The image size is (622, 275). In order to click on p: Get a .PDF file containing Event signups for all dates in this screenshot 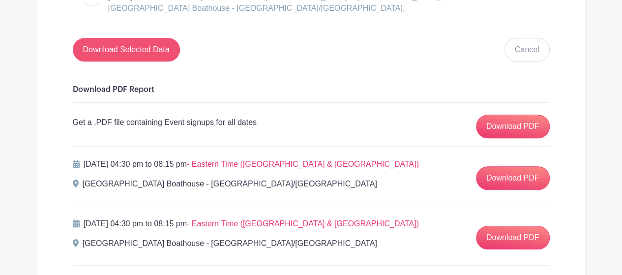, I will do `click(165, 122)`.